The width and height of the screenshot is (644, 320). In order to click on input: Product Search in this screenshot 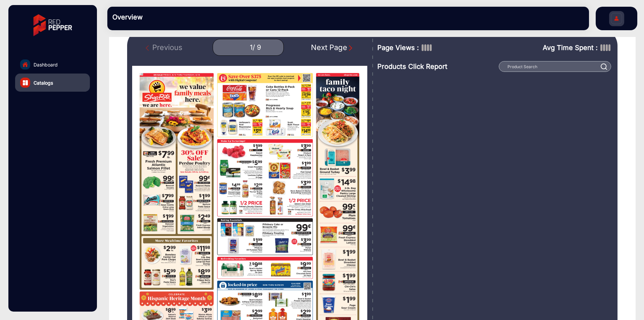, I will do `click(555, 66)`.